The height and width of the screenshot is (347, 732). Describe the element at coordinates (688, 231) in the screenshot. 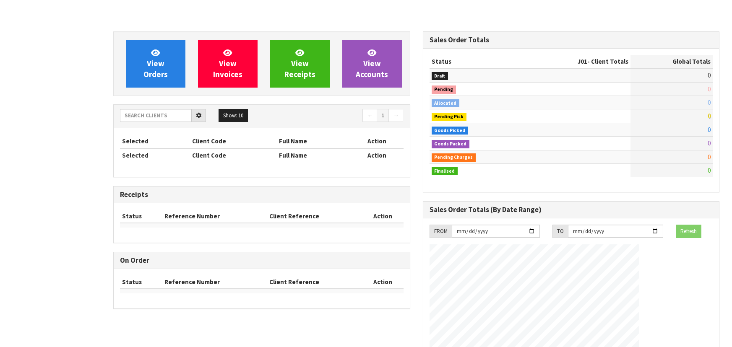

I see `button: Refresh` at that location.